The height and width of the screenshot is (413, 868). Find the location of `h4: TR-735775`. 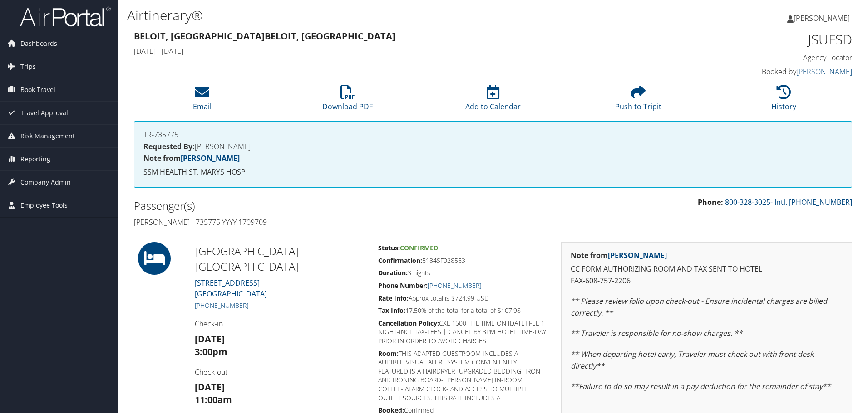

h4: TR-735775 is located at coordinates (493, 135).